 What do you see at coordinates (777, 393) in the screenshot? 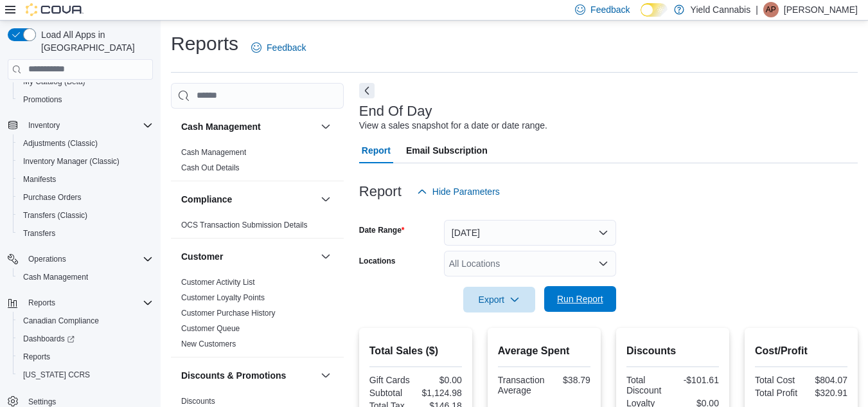
I see `div: Total Profit` at bounding box center [777, 393].